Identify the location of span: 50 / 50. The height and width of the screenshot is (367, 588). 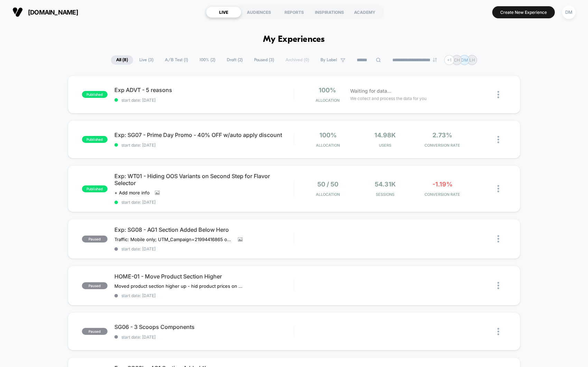
(328, 184).